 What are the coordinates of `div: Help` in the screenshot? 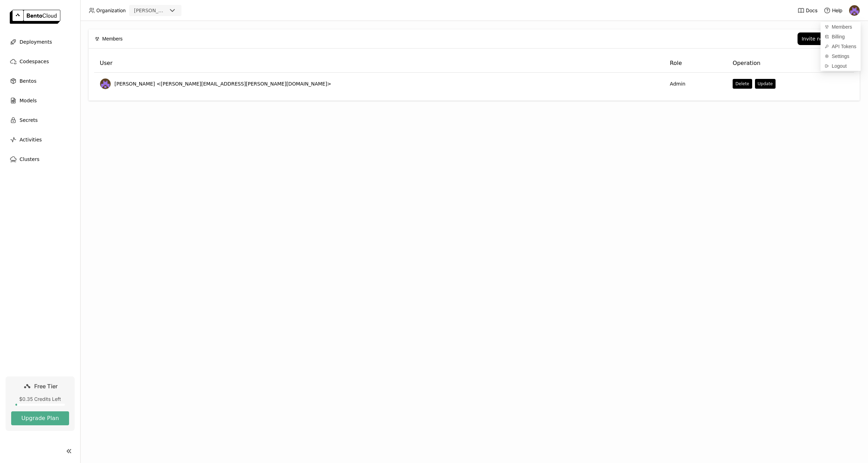 It's located at (833, 10).